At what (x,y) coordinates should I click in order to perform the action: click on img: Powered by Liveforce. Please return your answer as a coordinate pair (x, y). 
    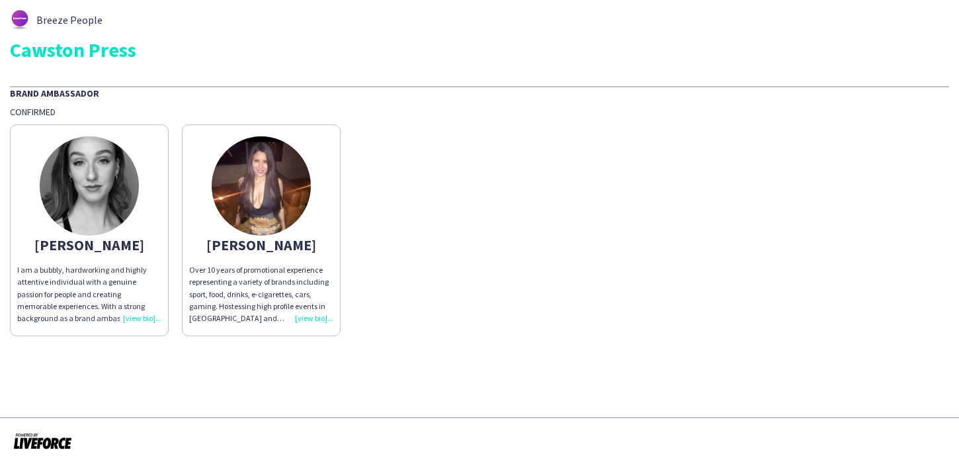
    Looking at the image, I should click on (42, 441).